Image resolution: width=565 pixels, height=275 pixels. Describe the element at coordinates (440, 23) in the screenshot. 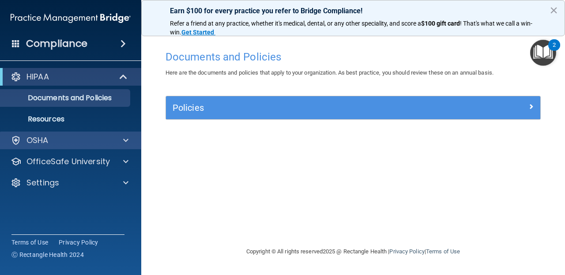

I see `strong: $100 gift card` at that location.